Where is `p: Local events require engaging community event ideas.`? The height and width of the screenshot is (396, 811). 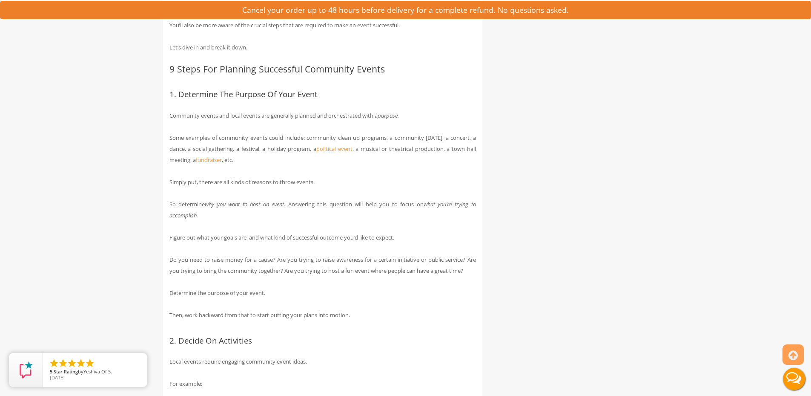
p: Local events require engaging community event ideas. is located at coordinates (323, 361).